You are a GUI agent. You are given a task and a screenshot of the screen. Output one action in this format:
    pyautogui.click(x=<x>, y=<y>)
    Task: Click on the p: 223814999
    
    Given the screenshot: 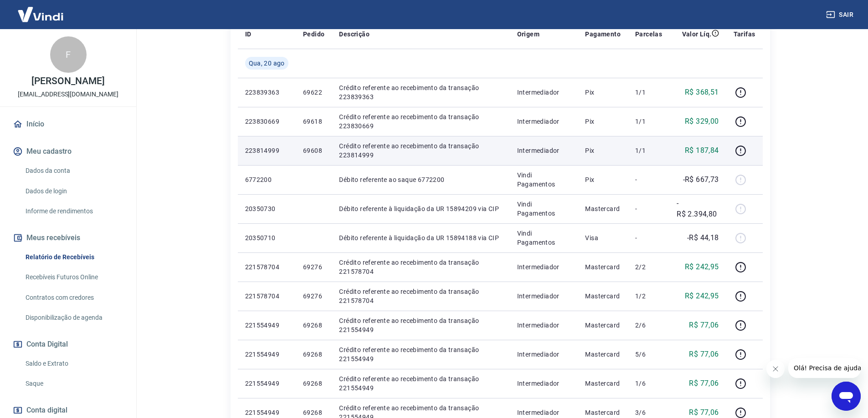 What is the action you would take?
    pyautogui.click(x=267, y=150)
    